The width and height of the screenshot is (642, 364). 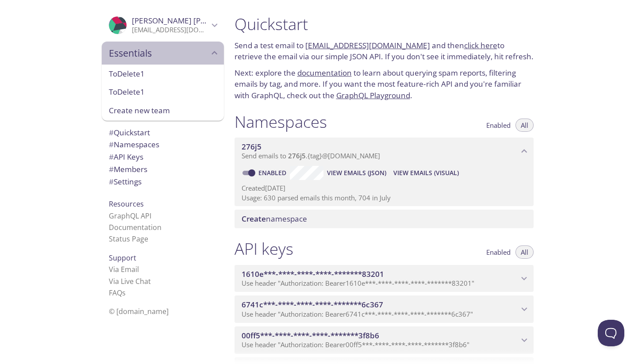 What do you see at coordinates (163, 111) in the screenshot?
I see `span: Create new team` at bounding box center [163, 111].